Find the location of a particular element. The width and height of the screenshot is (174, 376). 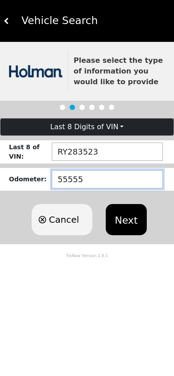

span: Cancel is located at coordinates (64, 220).